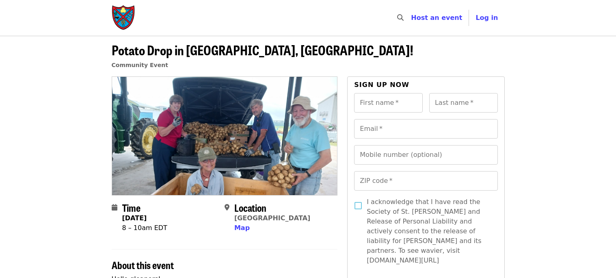 The width and height of the screenshot is (616, 278). I want to click on input: Search, so click(411, 18).